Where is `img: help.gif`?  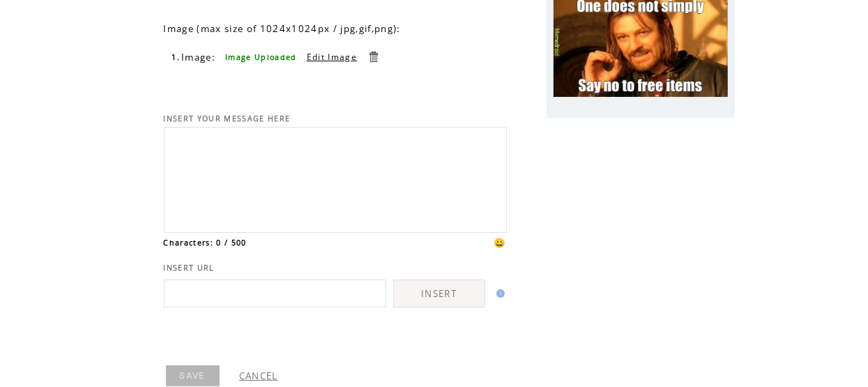
img: help.gif is located at coordinates (498, 294).